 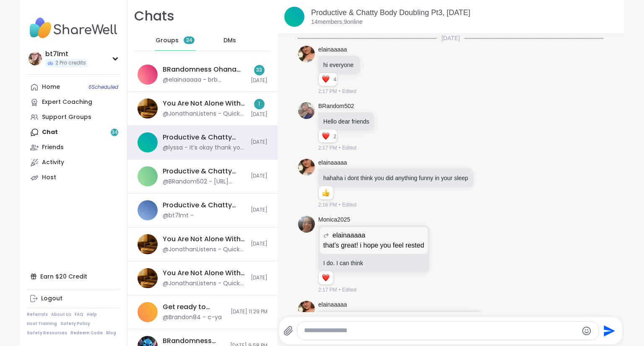 I want to click on span: 2, so click(x=335, y=137).